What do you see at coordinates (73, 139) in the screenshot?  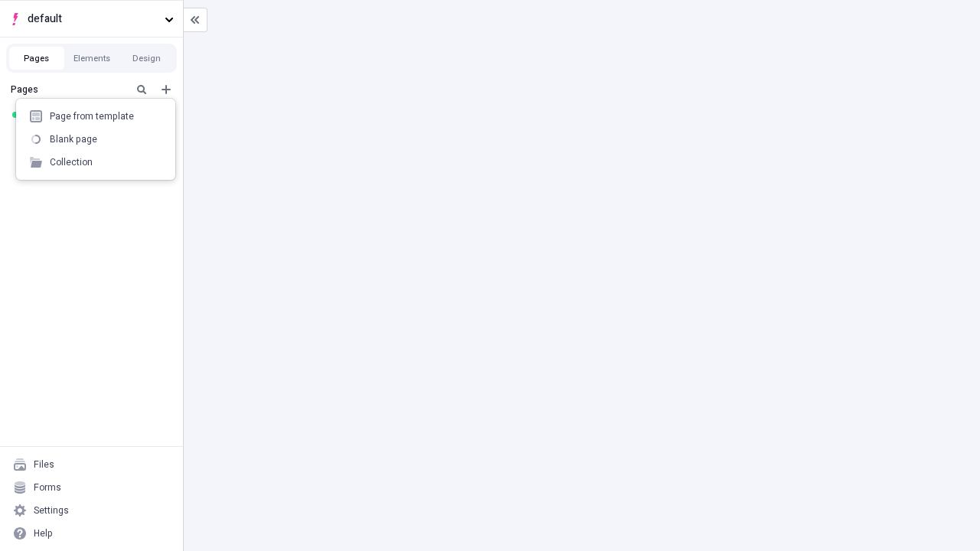 I see `div: Blank page` at bounding box center [73, 139].